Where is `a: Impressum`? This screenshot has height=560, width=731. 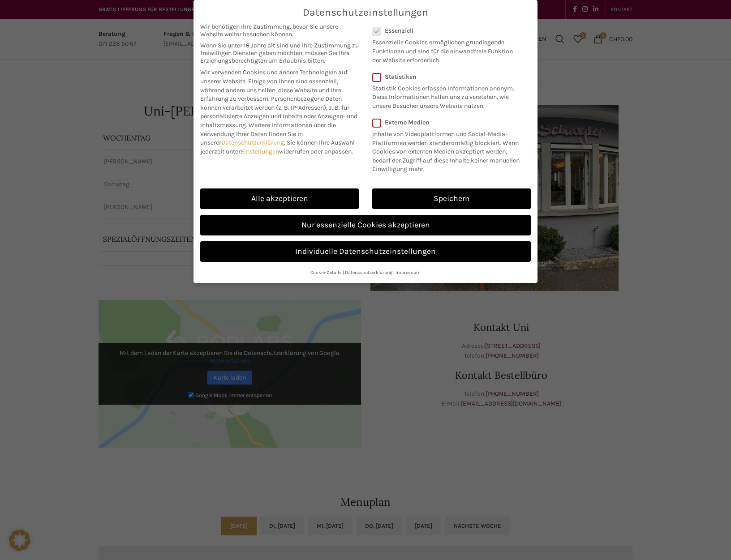 a: Impressum is located at coordinates (408, 272).